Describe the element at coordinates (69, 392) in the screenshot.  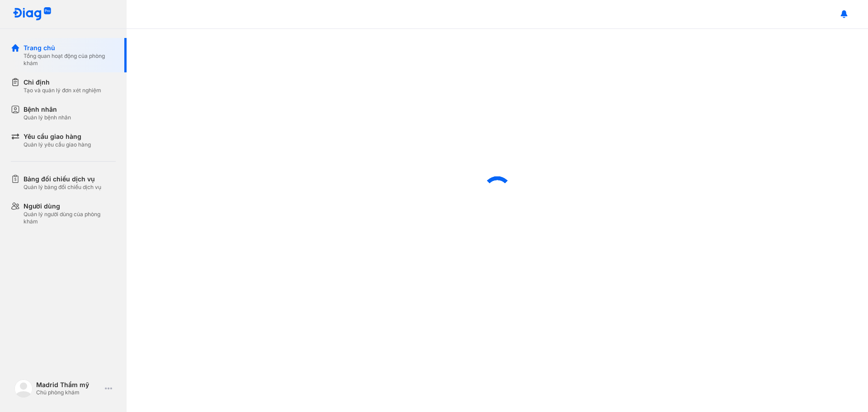
I see `div: Chủ phòng khám` at that location.